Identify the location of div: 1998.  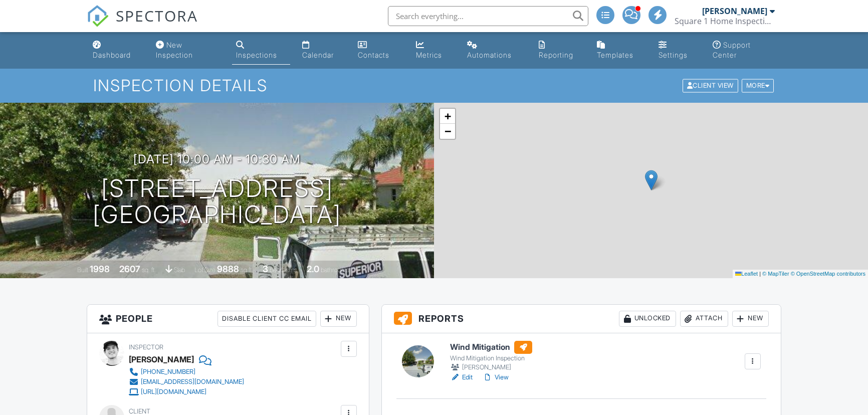
(100, 268).